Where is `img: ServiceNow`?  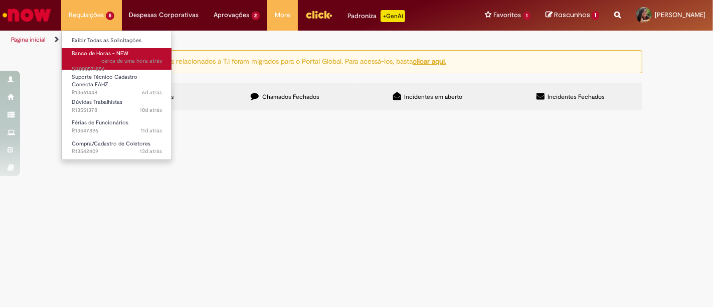 img: ServiceNow is located at coordinates (27, 15).